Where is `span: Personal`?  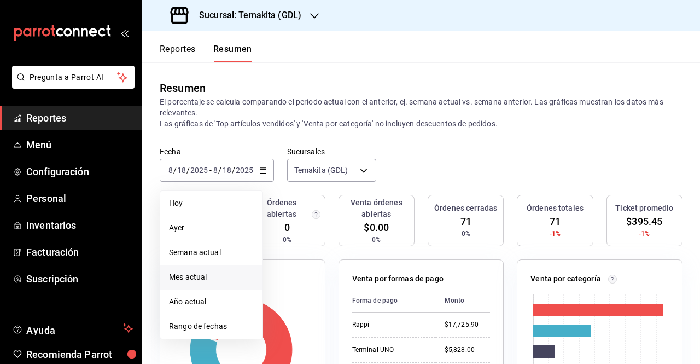 span: Personal is located at coordinates (79, 198).